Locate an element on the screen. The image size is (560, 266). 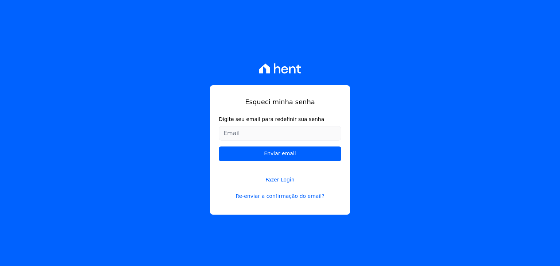
input: Email is located at coordinates (280, 133).